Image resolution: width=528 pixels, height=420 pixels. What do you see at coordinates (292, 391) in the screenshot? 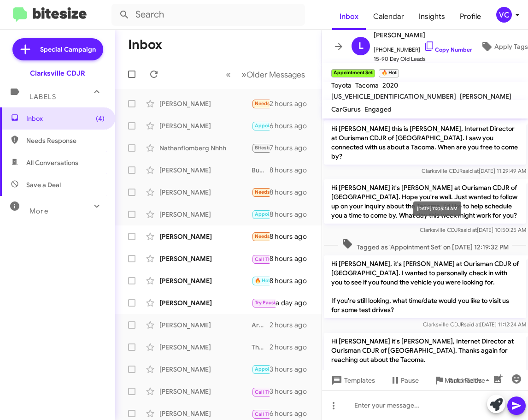
I see `div: 3 hours ago` at bounding box center [292, 391].